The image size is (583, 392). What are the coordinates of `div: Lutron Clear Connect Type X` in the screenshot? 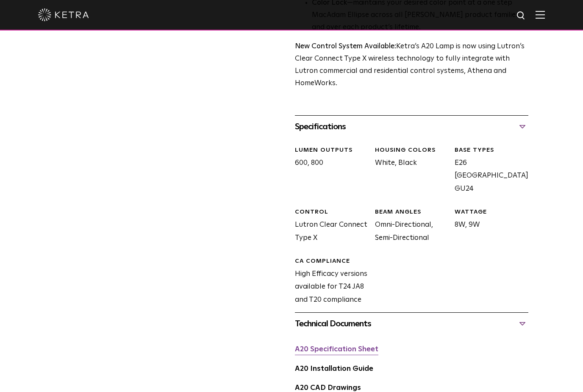 It's located at (329, 226).